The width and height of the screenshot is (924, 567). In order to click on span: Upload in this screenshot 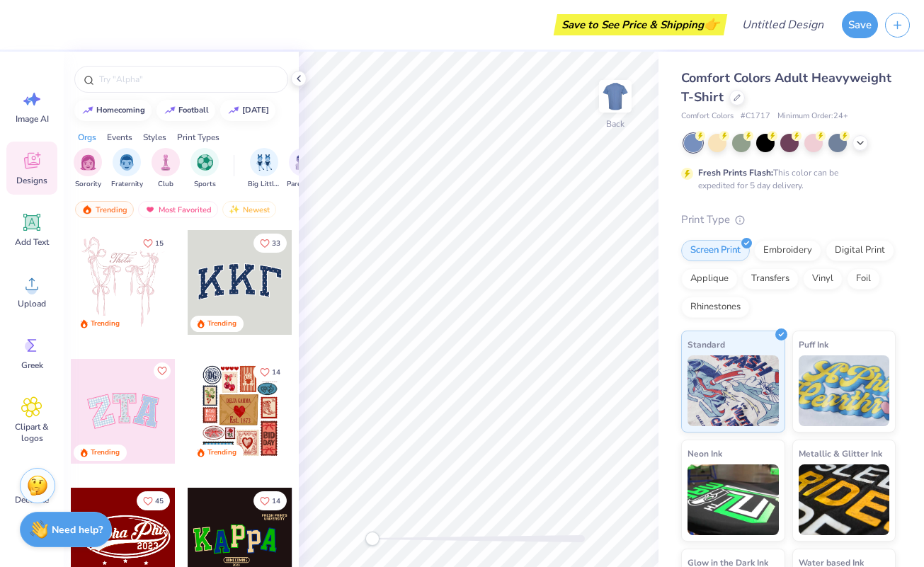, I will do `click(32, 304)`.